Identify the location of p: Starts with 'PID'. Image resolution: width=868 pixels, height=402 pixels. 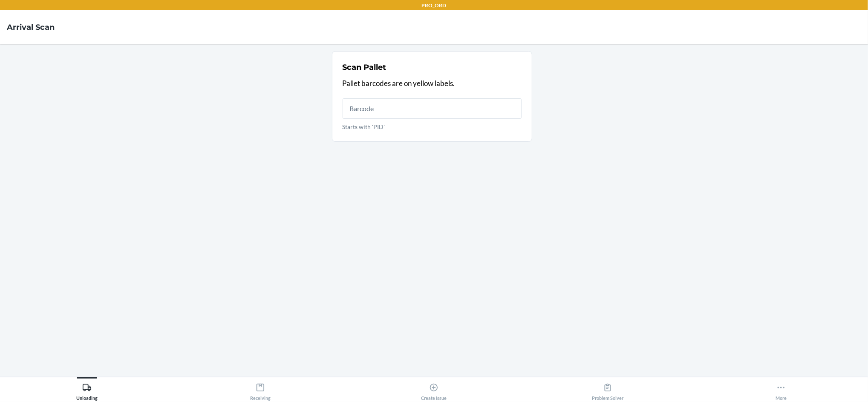
(432, 127).